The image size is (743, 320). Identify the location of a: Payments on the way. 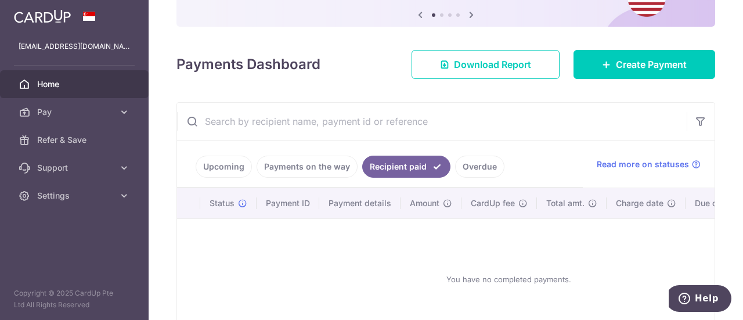
(307, 167).